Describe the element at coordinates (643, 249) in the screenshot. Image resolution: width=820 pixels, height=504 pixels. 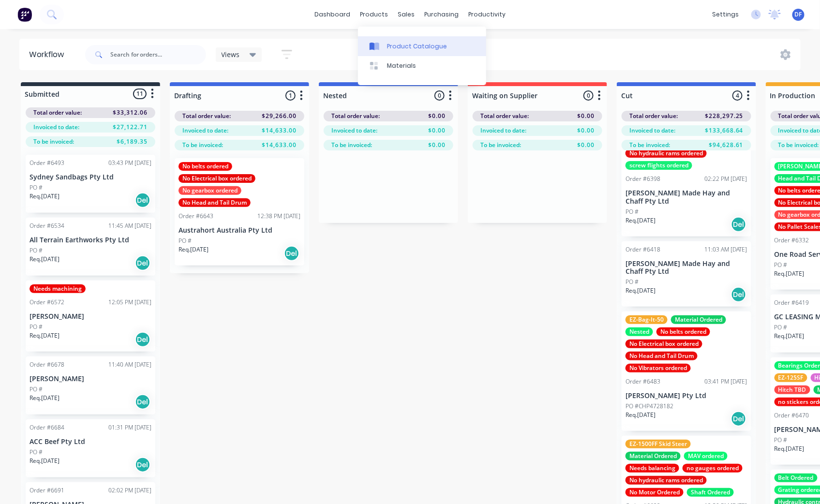
I see `div: Order #6418` at that location.